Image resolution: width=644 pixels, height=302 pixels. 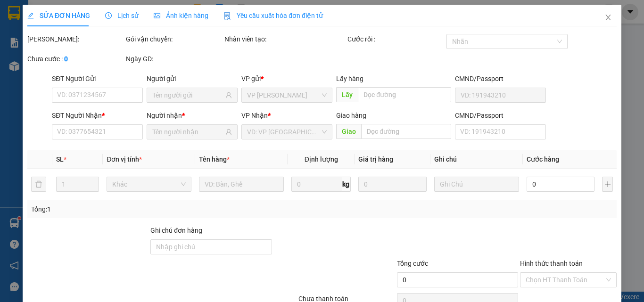 What do you see at coordinates (28, 28) in the screenshot?
I see `img: logo.jpg` at bounding box center [28, 28].